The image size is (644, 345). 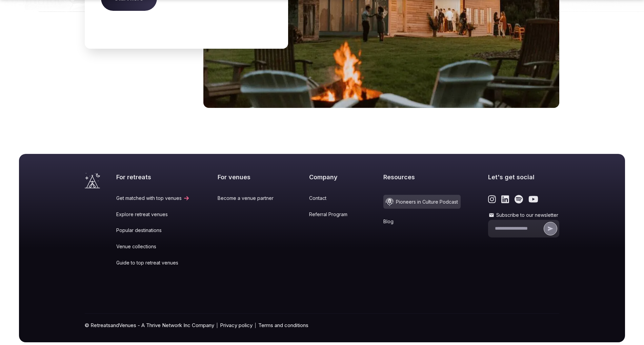 What do you see at coordinates (153, 230) in the screenshot?
I see `a: Popular destinations` at bounding box center [153, 230].